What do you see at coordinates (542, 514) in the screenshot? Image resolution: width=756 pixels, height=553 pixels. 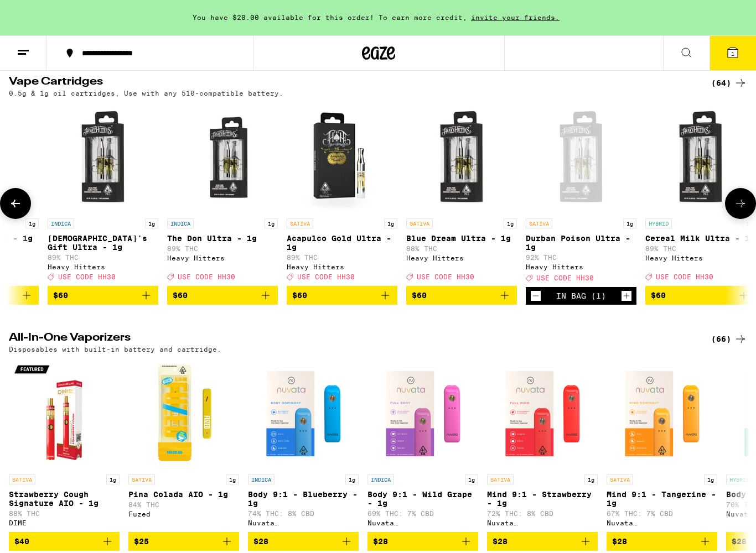 I see `p: 72% THC: 8% CBD` at bounding box center [542, 514].